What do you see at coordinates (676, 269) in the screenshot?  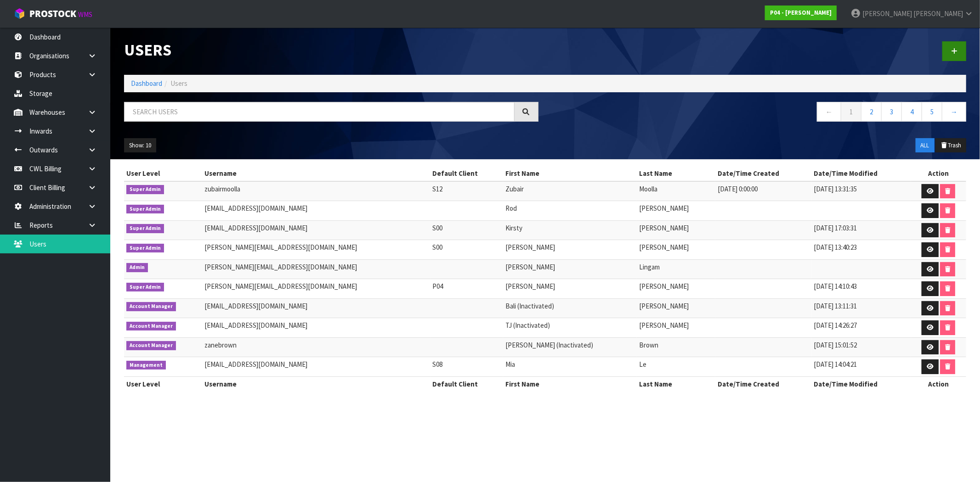 I see `td: Lingam` at bounding box center [676, 269].